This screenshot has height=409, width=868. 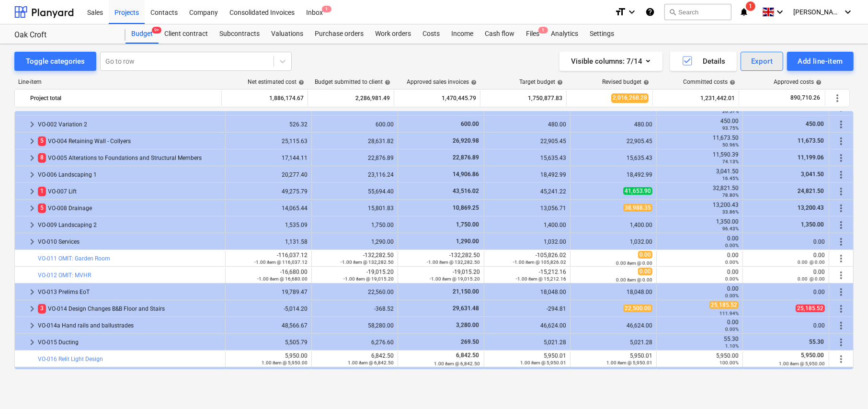 What do you see at coordinates (281, 262) in the screenshot?
I see `small: -1.00 item @ 116,037.12` at bounding box center [281, 262].